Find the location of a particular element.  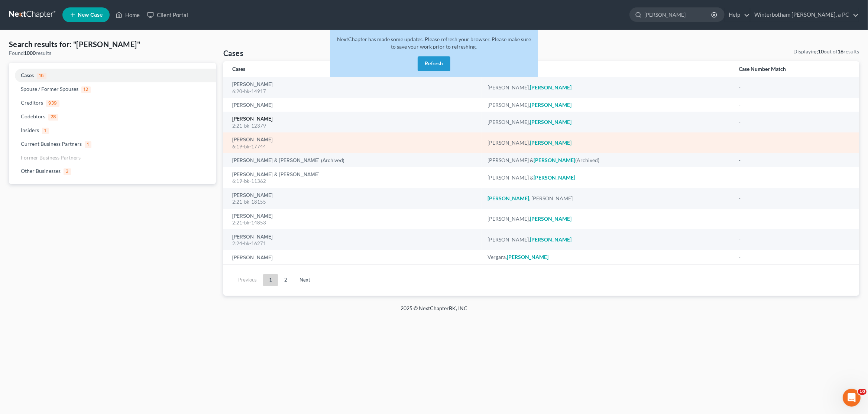

span: Cases is located at coordinates (27, 75).